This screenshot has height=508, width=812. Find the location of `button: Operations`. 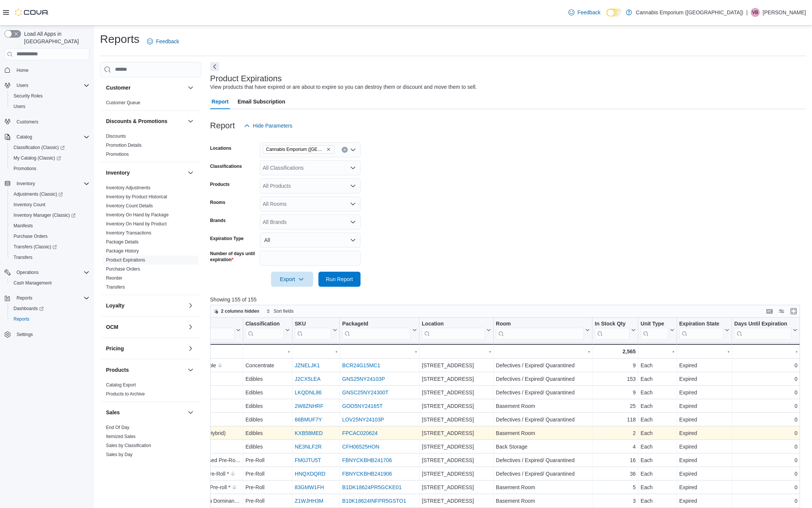

button: Operations is located at coordinates (47, 273).